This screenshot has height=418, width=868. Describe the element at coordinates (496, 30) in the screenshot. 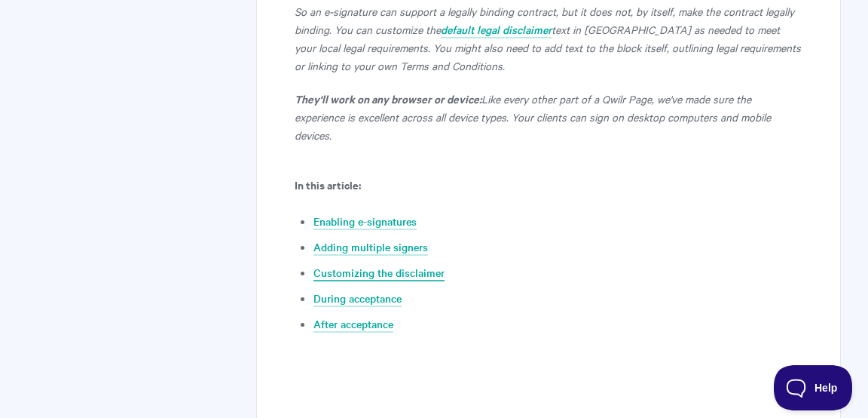

I see `a: default legal disclaimer` at that location.